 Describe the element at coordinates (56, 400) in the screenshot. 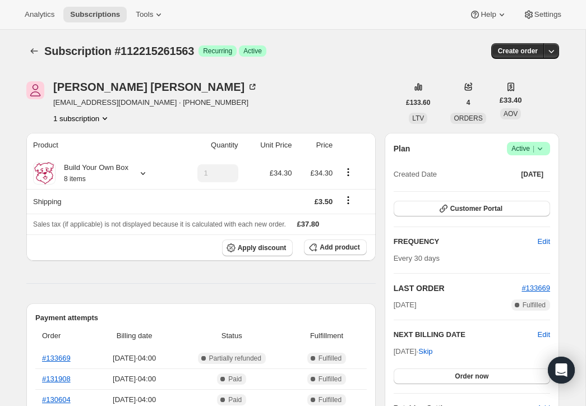

I see `a: #130604` at that location.